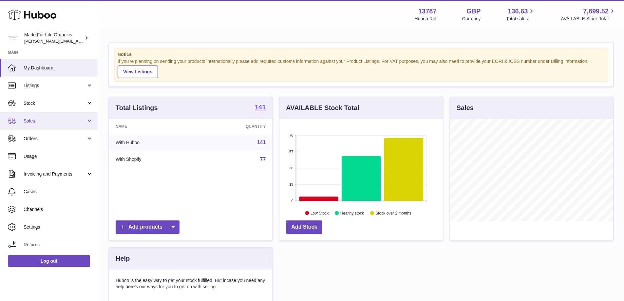 The width and height of the screenshot is (624, 301). I want to click on text: Stock over 2 months, so click(393, 213).